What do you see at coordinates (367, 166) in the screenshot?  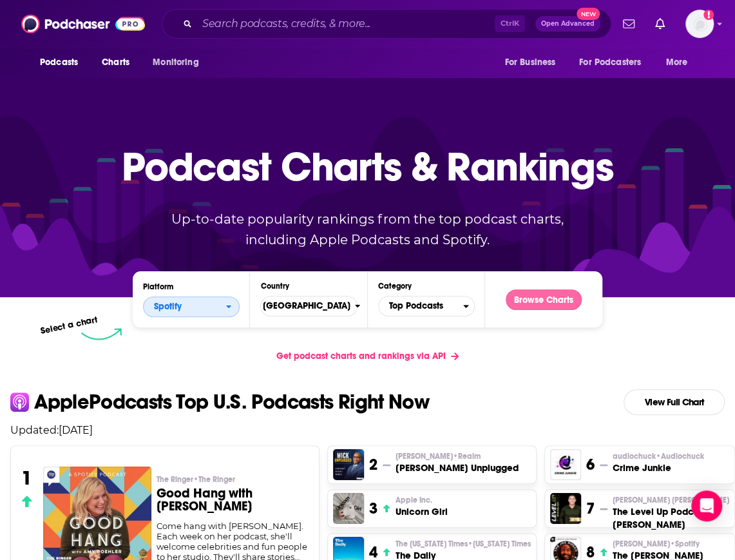 I see `p: Podcast Charts & Rankings` at bounding box center [367, 166].